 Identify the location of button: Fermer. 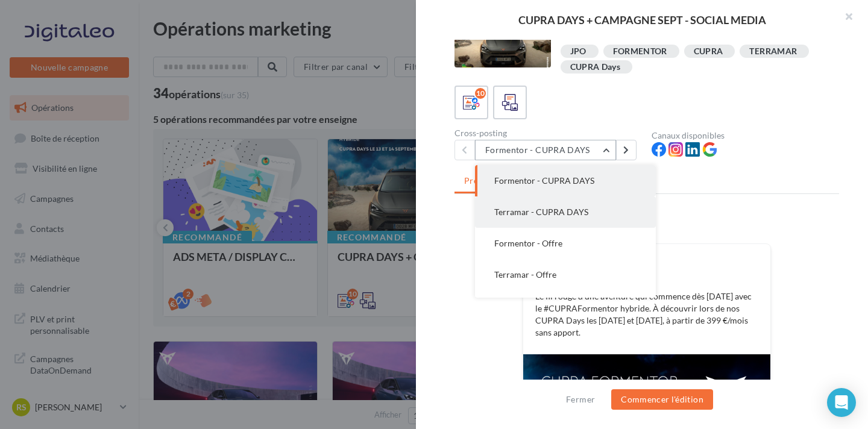
(580, 399).